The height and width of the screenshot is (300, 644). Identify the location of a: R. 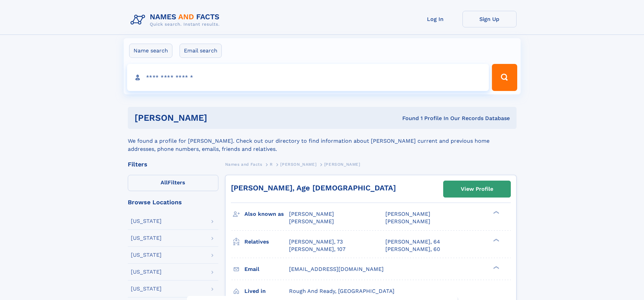
(271, 164).